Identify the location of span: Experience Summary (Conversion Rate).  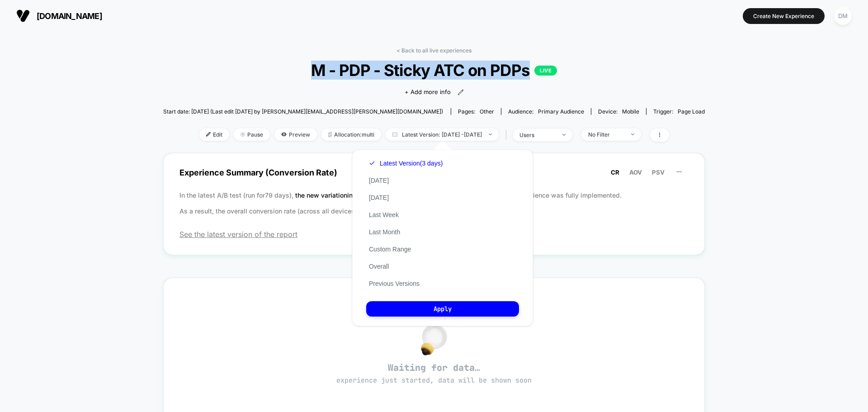
(434, 172).